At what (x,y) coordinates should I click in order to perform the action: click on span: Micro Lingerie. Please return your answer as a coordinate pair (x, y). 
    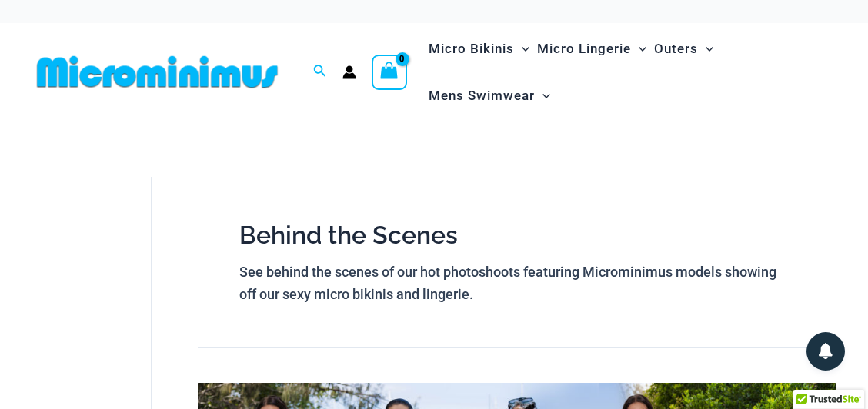
    Looking at the image, I should click on (584, 48).